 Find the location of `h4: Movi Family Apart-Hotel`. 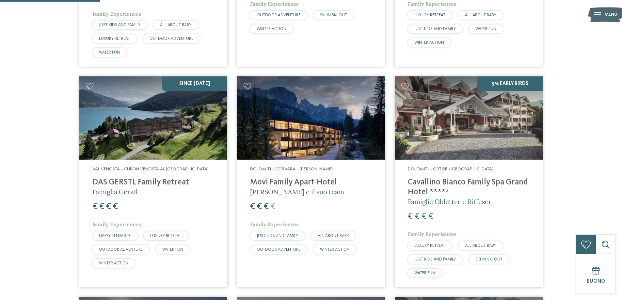

h4: Movi Family Apart-Hotel is located at coordinates (311, 182).